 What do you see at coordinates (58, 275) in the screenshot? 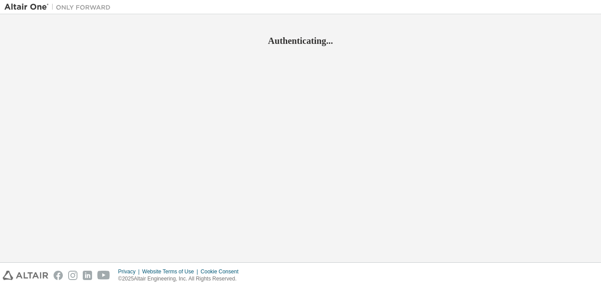
I see `img: facebook.svg` at bounding box center [58, 275].